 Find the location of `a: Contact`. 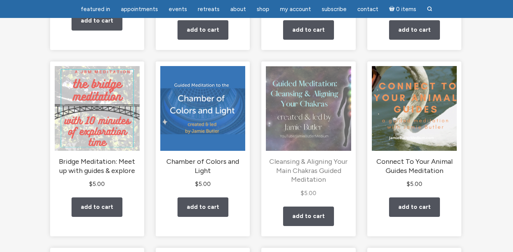

a: Contact is located at coordinates (367, 9).